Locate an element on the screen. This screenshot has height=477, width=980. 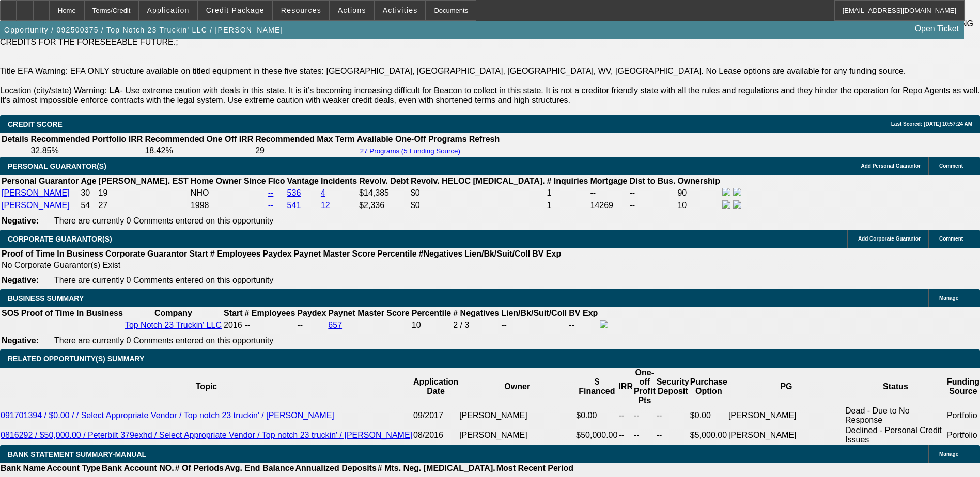
span: Resources is located at coordinates (301, 10).